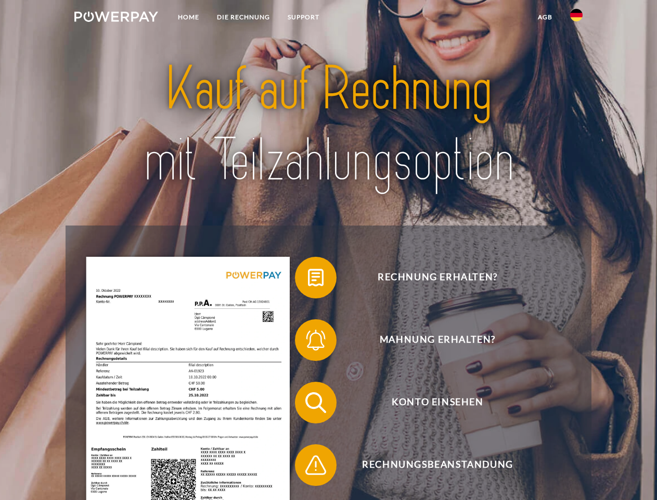 The image size is (657, 500). What do you see at coordinates (316, 465) in the screenshot?
I see `img: qb_warning.svg` at bounding box center [316, 465].